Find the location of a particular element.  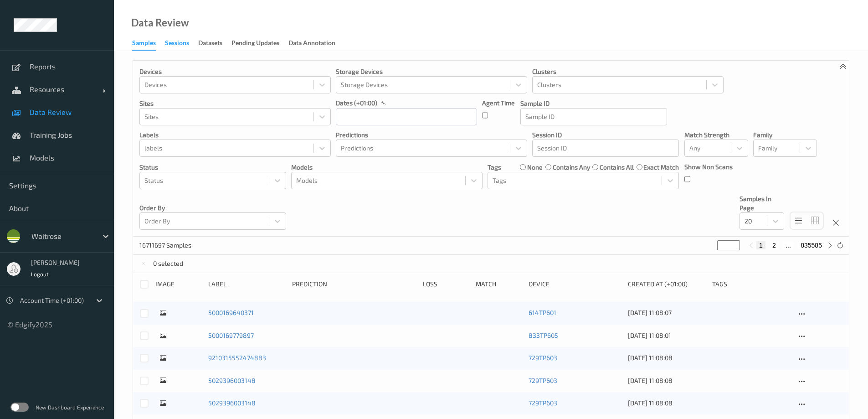

a: Data Annotation is located at coordinates (316, 43).